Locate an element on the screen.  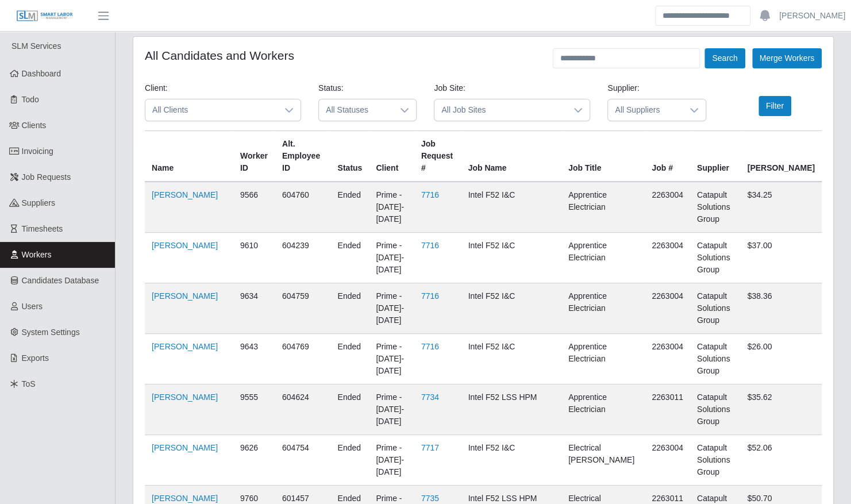
span: Invoicing is located at coordinates (37, 151).